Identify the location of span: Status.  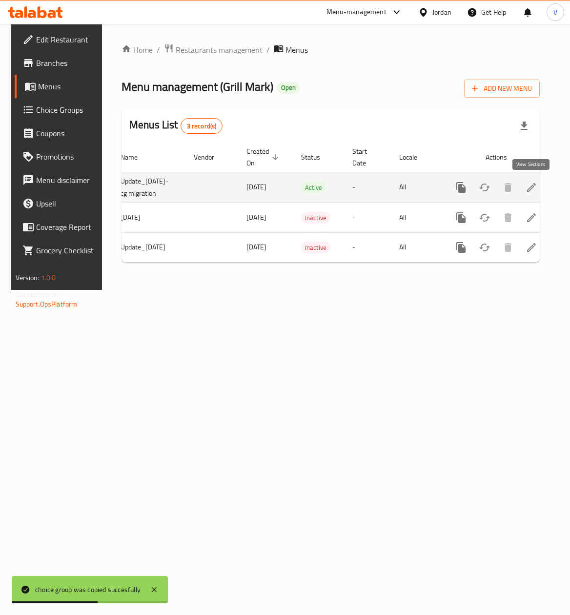
(317, 157).